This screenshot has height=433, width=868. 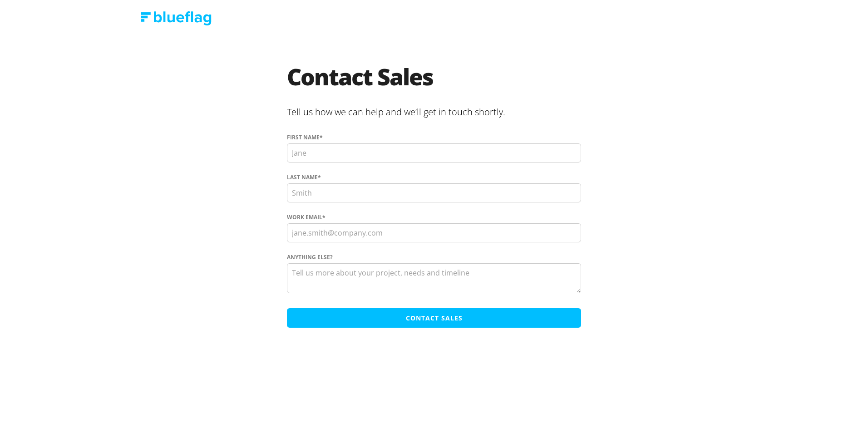 What do you see at coordinates (310, 257) in the screenshot?
I see `span: Anything else?` at bounding box center [310, 257].